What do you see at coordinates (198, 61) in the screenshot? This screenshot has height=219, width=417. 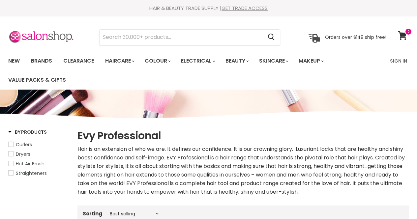 I see `a: Electrical` at bounding box center [198, 61].